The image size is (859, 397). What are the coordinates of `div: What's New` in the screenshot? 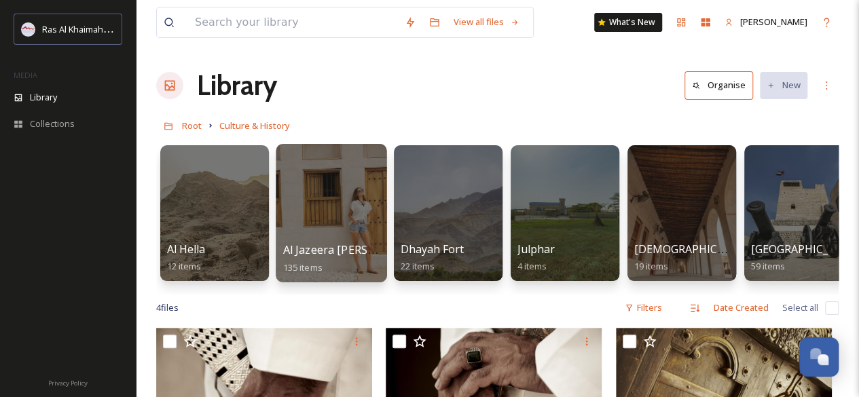 It's located at (628, 22).